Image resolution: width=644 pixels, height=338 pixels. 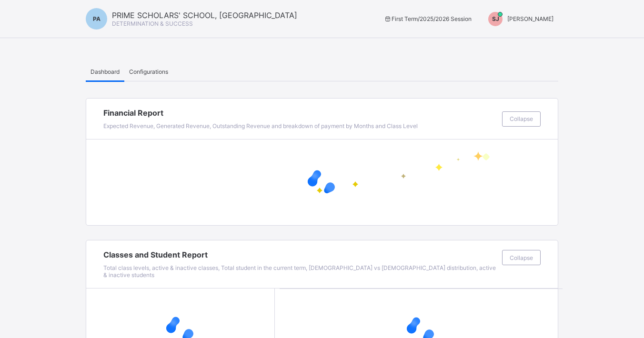 What do you see at coordinates (427, 18) in the screenshot?
I see `span: session/term information` at bounding box center [427, 18].